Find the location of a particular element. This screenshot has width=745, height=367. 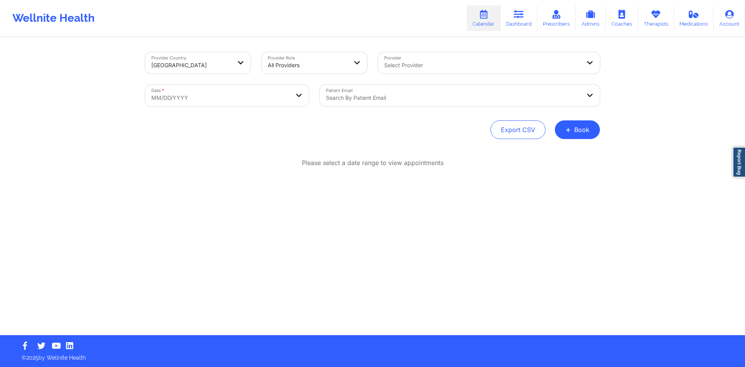

a: Admins is located at coordinates (591, 18).